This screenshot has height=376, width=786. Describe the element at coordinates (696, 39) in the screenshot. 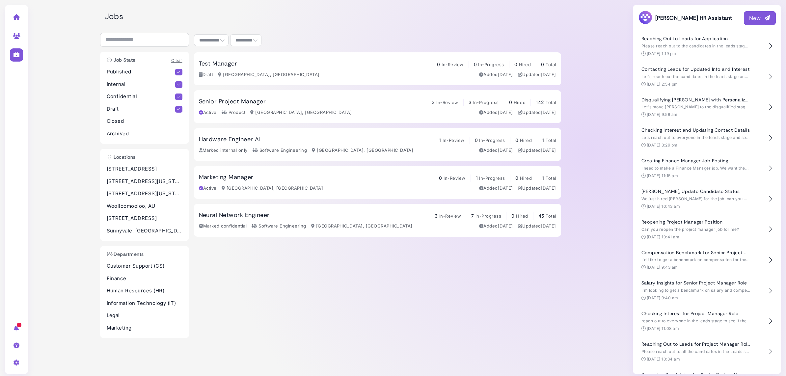

I see `h4: Reaching Out to Leads for Application` at that location.